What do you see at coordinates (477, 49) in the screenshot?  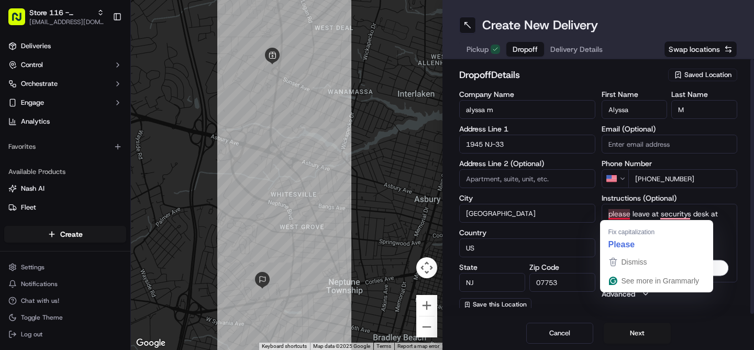 I see `span: Pickup` at bounding box center [477, 49].